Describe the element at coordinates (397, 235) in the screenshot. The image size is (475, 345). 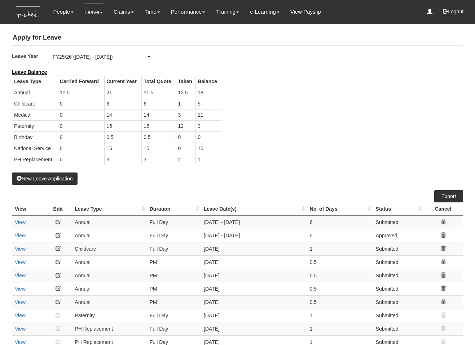
I see `td: Approved` at that location.